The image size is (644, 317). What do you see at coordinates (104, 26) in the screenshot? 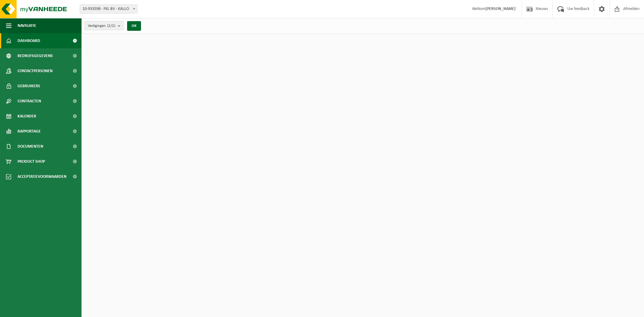
I see `button: Vestigingen(2/2)` at bounding box center [104, 26].